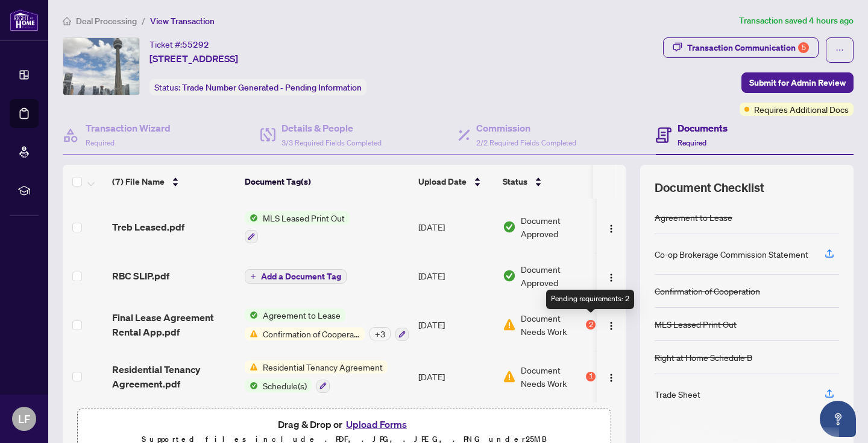 The image size is (868, 443). I want to click on span: 55292, so click(195, 45).